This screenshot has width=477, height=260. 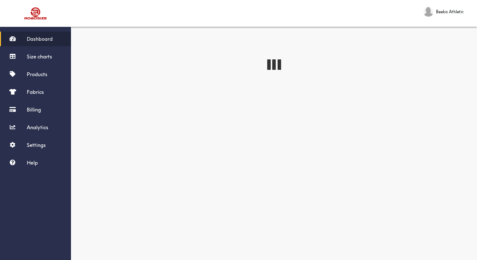 What do you see at coordinates (36, 13) in the screenshot?
I see `img: Robosize` at bounding box center [36, 13].